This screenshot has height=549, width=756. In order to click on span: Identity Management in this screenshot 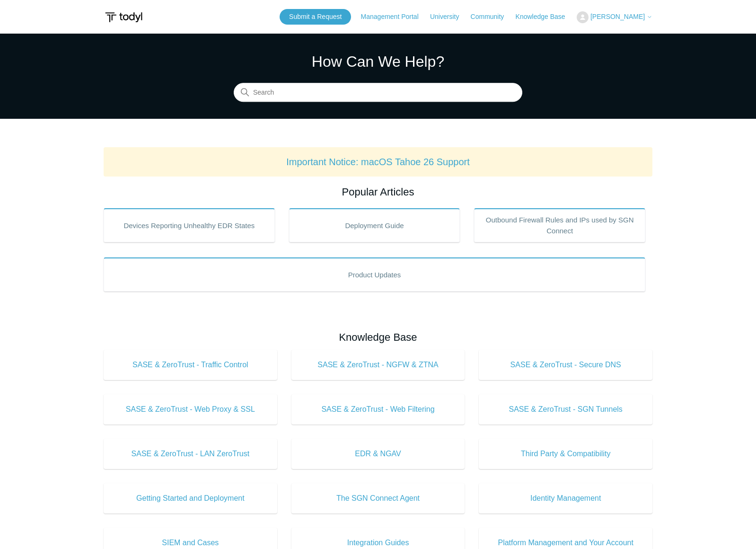, I will do `click(565, 498)`.